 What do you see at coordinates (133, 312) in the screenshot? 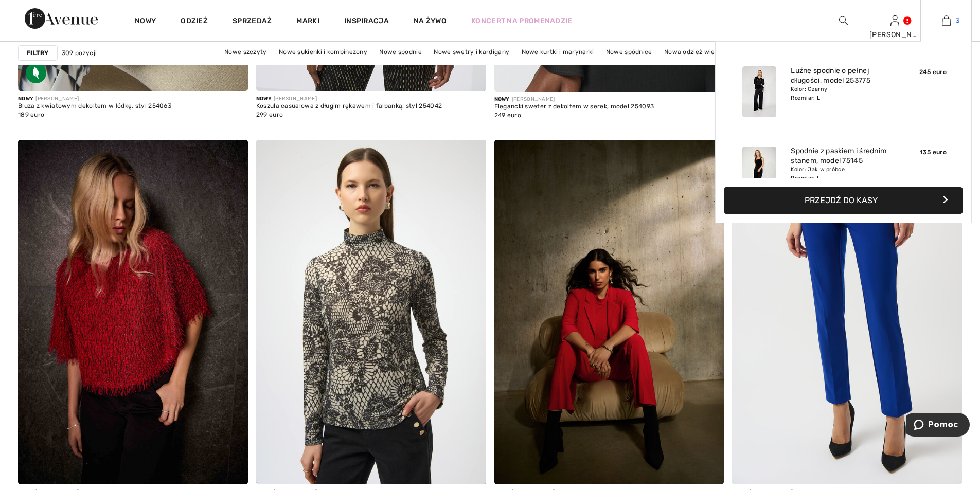
I see `img: Olśniewający sweter z frędzlami, styl 254105. Czerwony` at bounding box center [133, 312].